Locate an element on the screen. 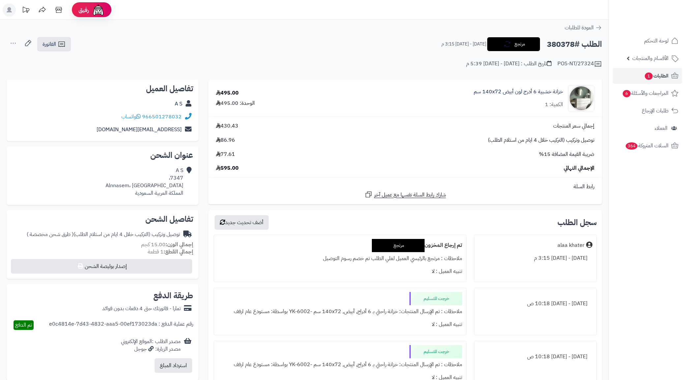 The width and height of the screenshot is (686, 380). a: المراجعات والأسئلة6 is located at coordinates (648, 93).